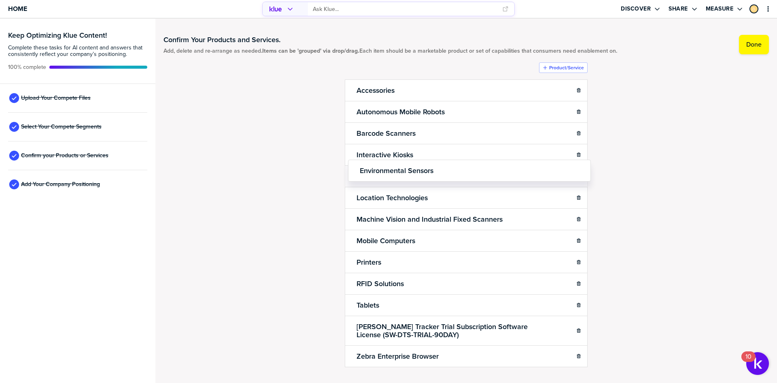 This screenshot has width=777, height=383. Describe the element at coordinates (311, 51) in the screenshot. I see `strong: Items can be 'grouped' via drop/drag.` at that location.